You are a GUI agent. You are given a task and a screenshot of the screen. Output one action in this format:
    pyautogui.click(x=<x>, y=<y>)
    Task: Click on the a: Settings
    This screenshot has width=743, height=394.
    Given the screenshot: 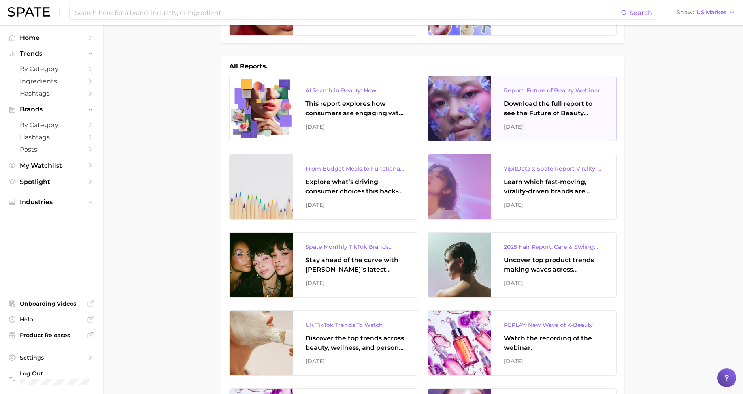 What is the action you would take?
    pyautogui.click(x=51, y=358)
    